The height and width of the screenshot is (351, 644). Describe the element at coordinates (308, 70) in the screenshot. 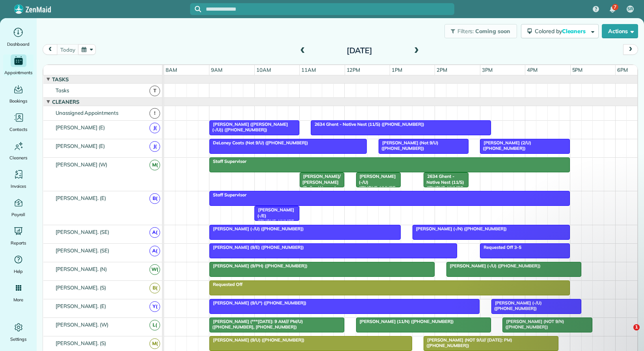

I see `span: 11am` at that location.